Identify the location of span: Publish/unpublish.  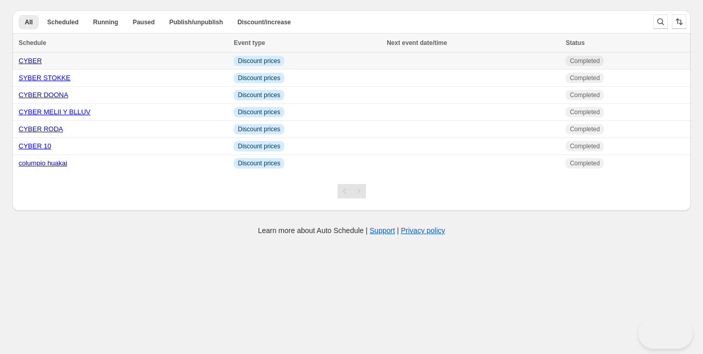
(196, 22).